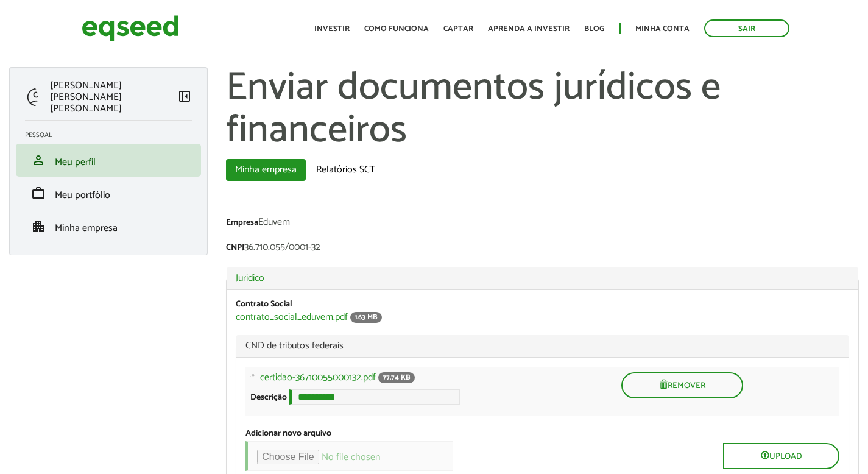 The image size is (868, 474). Describe the element at coordinates (269, 398) in the screenshot. I see `label: Descrição` at that location.